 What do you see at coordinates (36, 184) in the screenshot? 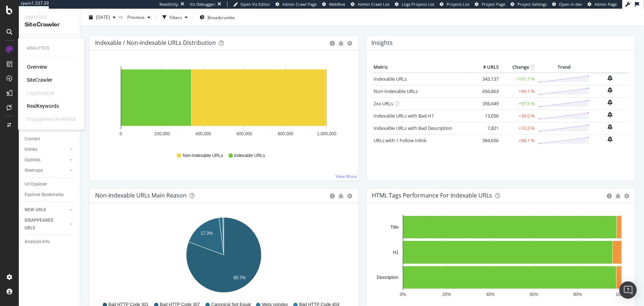
I see `div: Url Explorer` at bounding box center [36, 184].